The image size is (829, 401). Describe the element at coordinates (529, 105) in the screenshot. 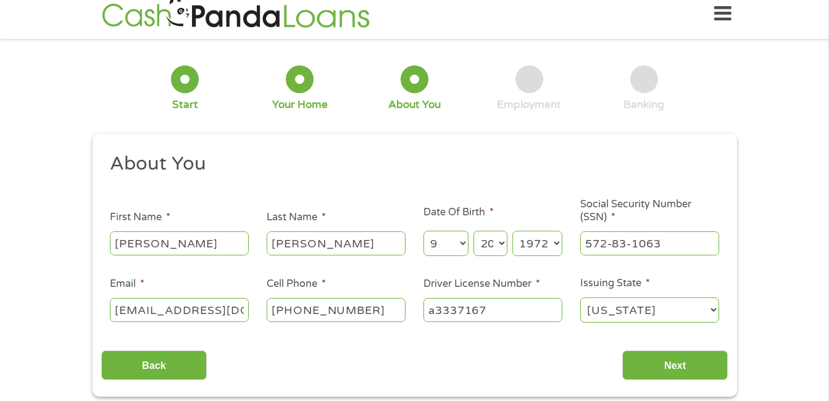

I see `div: Employment` at that location.